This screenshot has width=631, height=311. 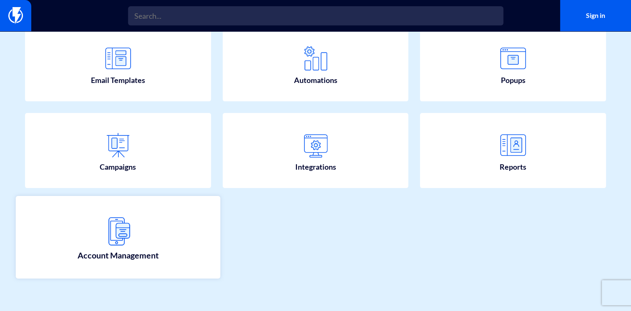 I want to click on span: Email Templates, so click(x=118, y=81).